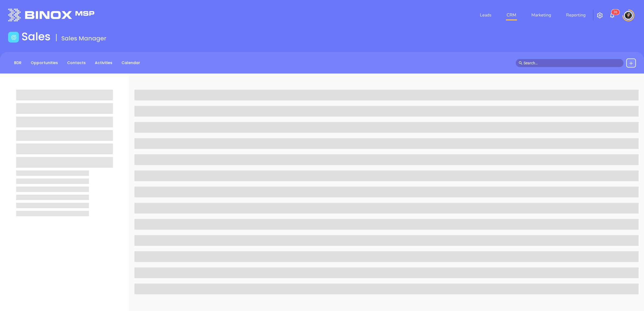 The height and width of the screenshot is (311, 644). I want to click on a: Opportunities, so click(44, 63).